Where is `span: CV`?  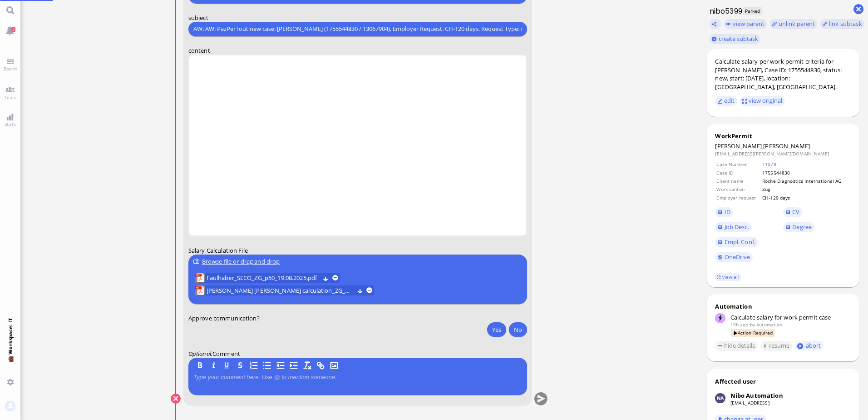
span: CV is located at coordinates (795, 212).